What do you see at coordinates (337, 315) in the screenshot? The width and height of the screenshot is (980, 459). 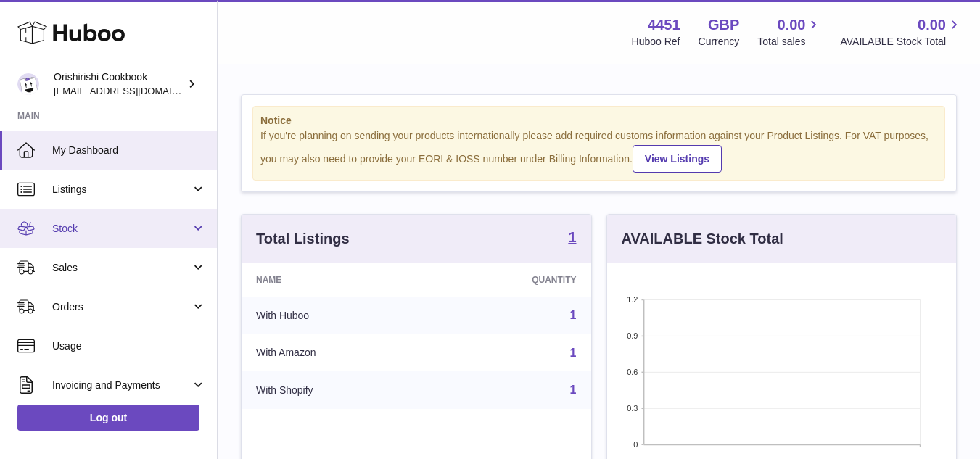 I see `td: With Huboo` at bounding box center [337, 315].